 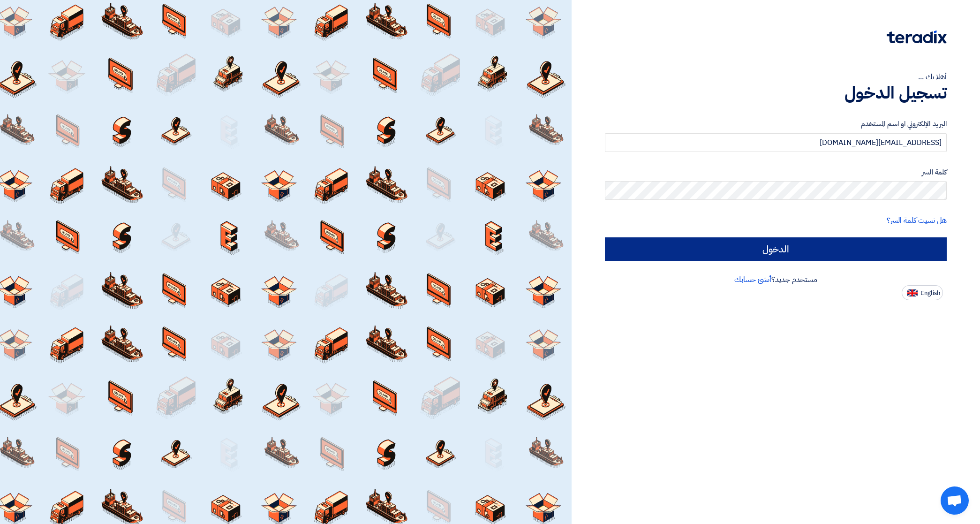 I want to click on input: أدخل بريد العمل الإلكتروني او اسم المستخدم الخاص بك ..., so click(x=776, y=142).